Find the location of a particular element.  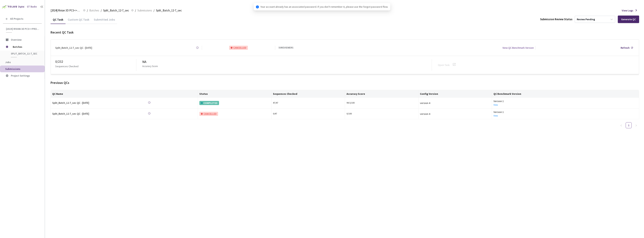

div: Previous QCs is located at coordinates (345, 83).